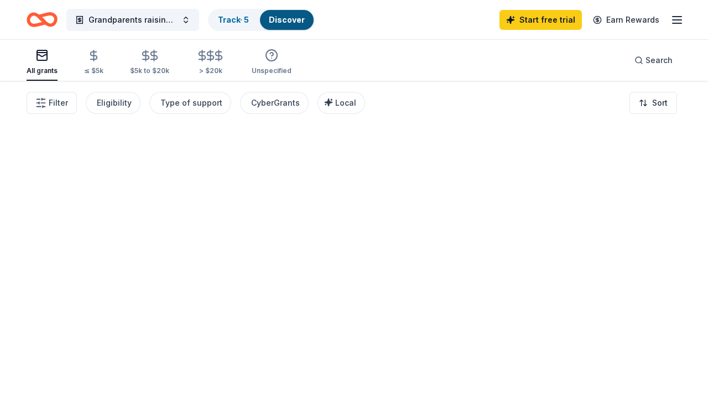 Image resolution: width=708 pixels, height=394 pixels. I want to click on button: Eligibility, so click(113, 103).